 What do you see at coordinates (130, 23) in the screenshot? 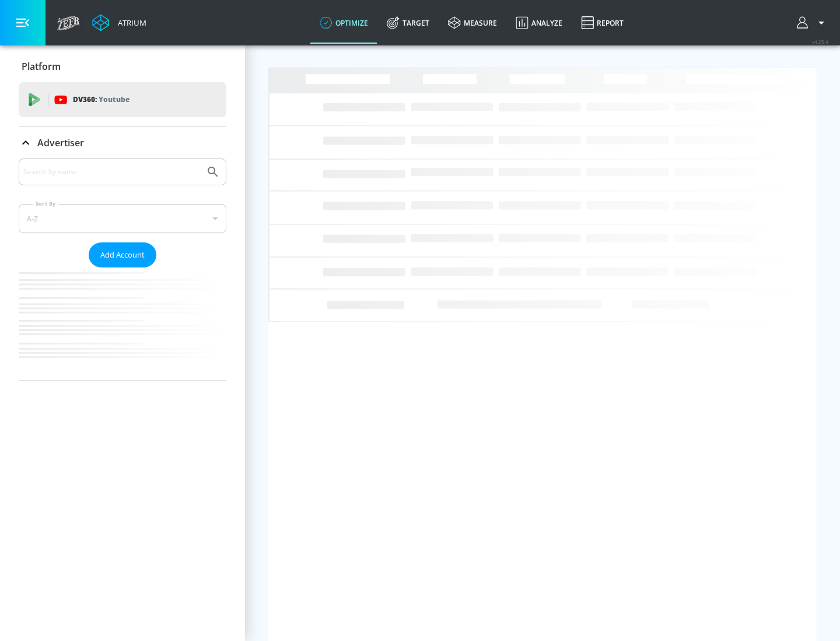
I see `div: Atrium` at bounding box center [130, 23].